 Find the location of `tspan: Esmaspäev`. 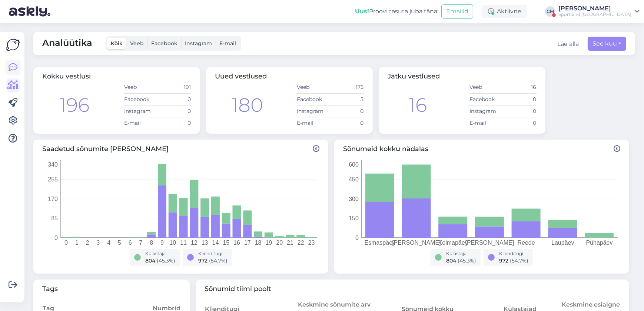

tspan: Esmaspäev is located at coordinates (380, 243).